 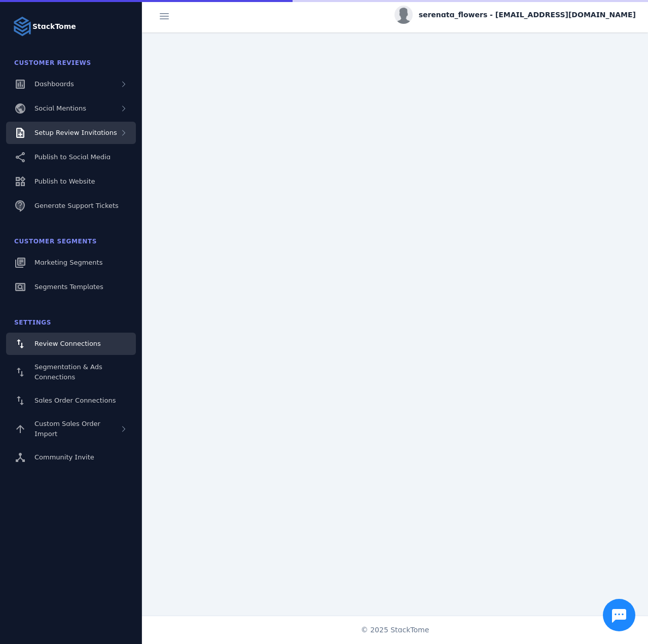 What do you see at coordinates (71, 182) in the screenshot?
I see `a: Publish to Website` at bounding box center [71, 182].